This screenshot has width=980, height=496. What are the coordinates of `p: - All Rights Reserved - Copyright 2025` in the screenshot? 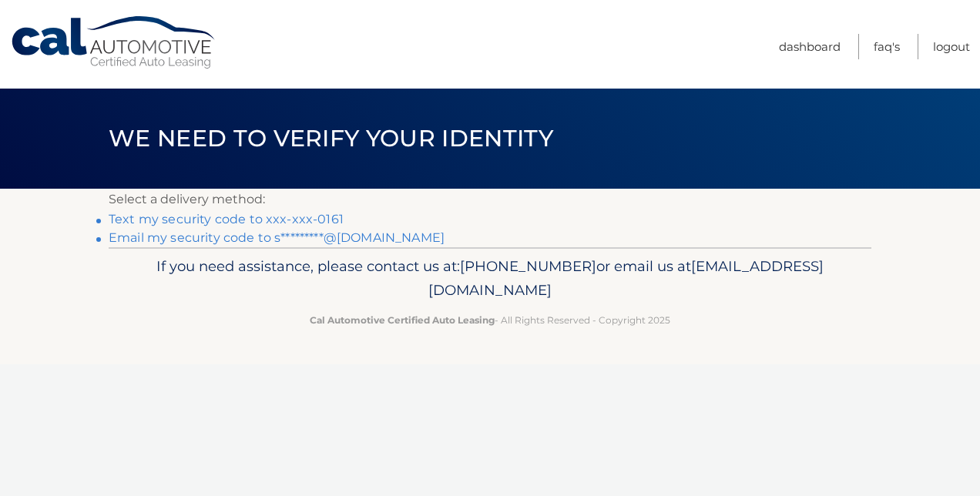 It's located at (490, 319).